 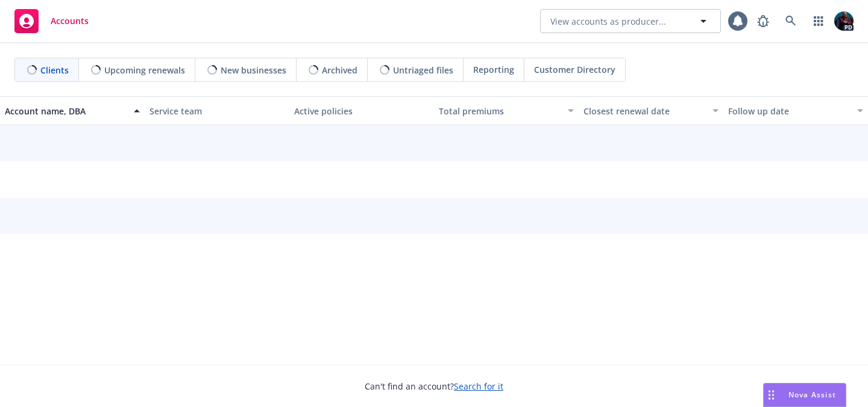 What do you see at coordinates (630, 21) in the screenshot?
I see `button: View accounts as producer...` at bounding box center [630, 21].